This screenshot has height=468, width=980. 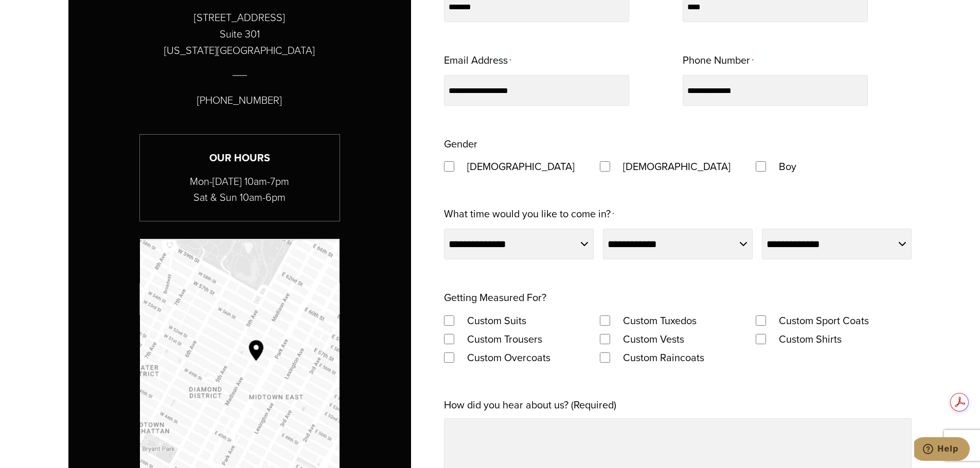 I want to click on label: Phone Number, so click(x=718, y=60).